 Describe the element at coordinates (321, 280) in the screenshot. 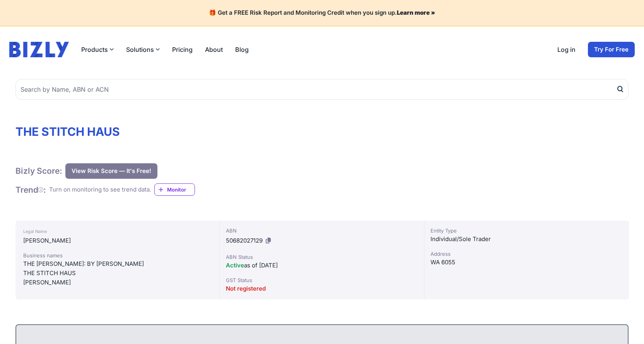

I see `div: GST Status` at that location.